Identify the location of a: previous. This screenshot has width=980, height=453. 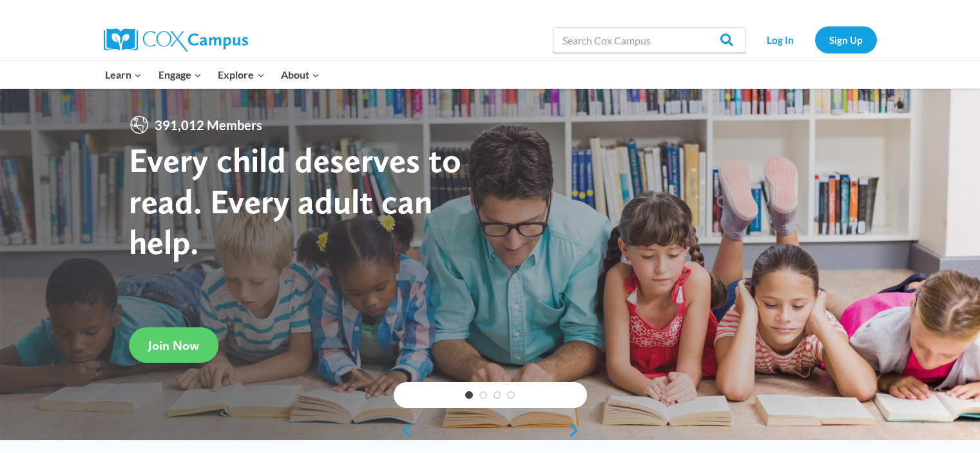
(404, 430).